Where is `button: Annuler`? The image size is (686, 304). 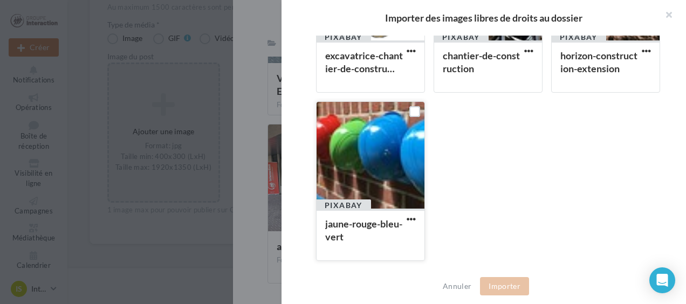
button: Annuler is located at coordinates (457, 286).